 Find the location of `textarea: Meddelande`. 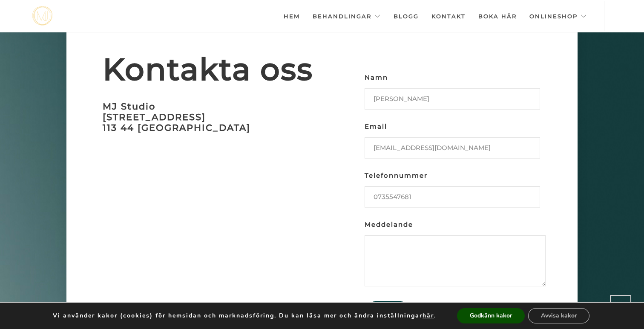

textarea: Meddelande is located at coordinates (455, 261).